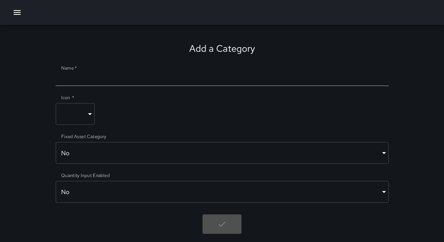  I want to click on label: Name, so click(69, 68).